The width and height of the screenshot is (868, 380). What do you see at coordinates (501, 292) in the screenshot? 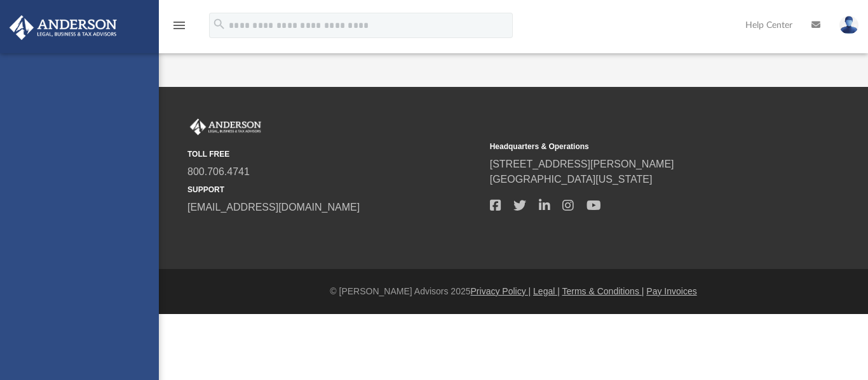
I see `a: Privacy Policy |` at bounding box center [501, 292].